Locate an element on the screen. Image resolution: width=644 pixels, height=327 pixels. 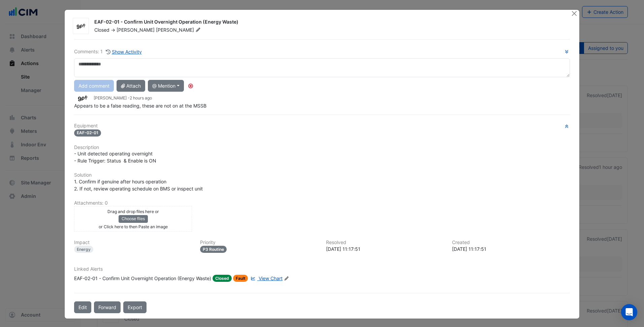
small: or Click here to then Paste an image is located at coordinates (133, 226).